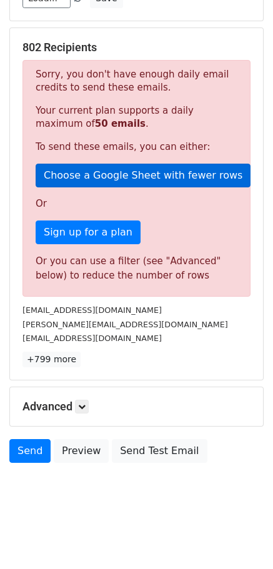 This screenshot has height=569, width=273. I want to click on a: Choose a Google Sheet with fewer rows, so click(143, 175).